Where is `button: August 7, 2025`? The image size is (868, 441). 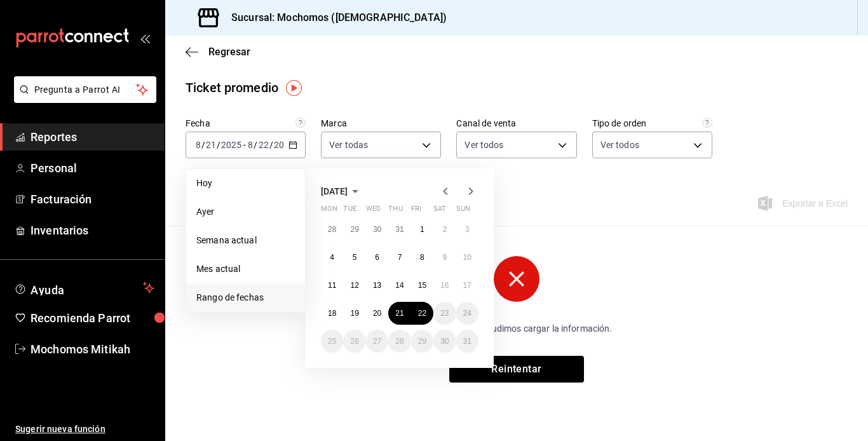 button: August 7, 2025 is located at coordinates (399, 257).